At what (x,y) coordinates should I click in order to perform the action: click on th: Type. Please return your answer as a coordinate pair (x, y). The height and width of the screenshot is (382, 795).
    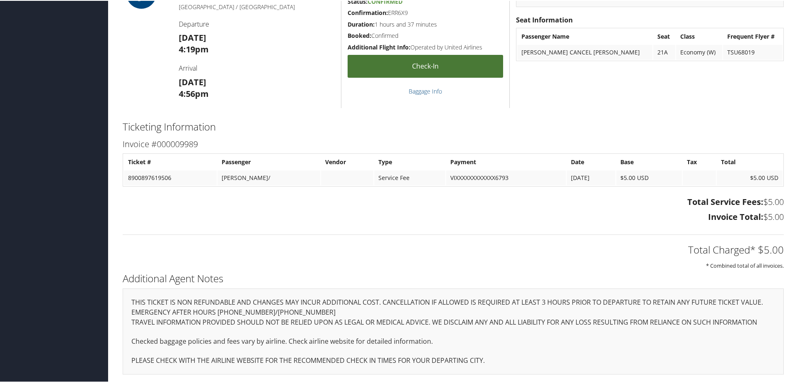
    Looking at the image, I should click on (409, 161).